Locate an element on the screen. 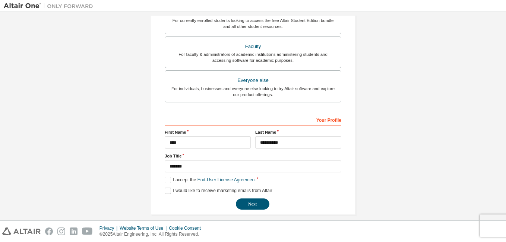  a: End-User License Agreement is located at coordinates (227, 180).